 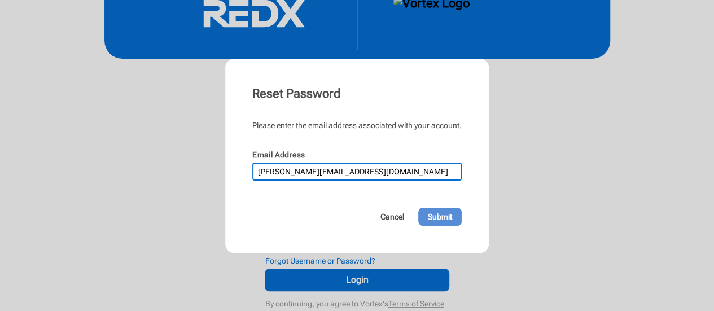 What do you see at coordinates (357, 125) in the screenshot?
I see `div: Please enter the email address associated with your account.` at bounding box center [357, 125].